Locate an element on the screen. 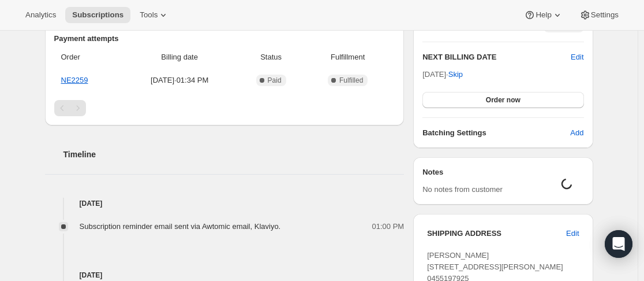  div: Open Intercom Messenger is located at coordinates (618, 244).